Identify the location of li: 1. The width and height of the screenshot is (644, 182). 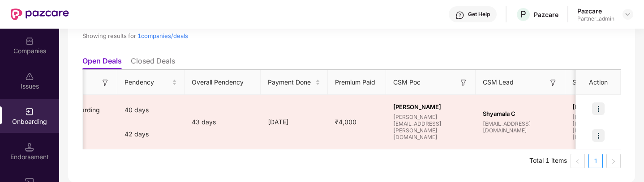
(596, 161).